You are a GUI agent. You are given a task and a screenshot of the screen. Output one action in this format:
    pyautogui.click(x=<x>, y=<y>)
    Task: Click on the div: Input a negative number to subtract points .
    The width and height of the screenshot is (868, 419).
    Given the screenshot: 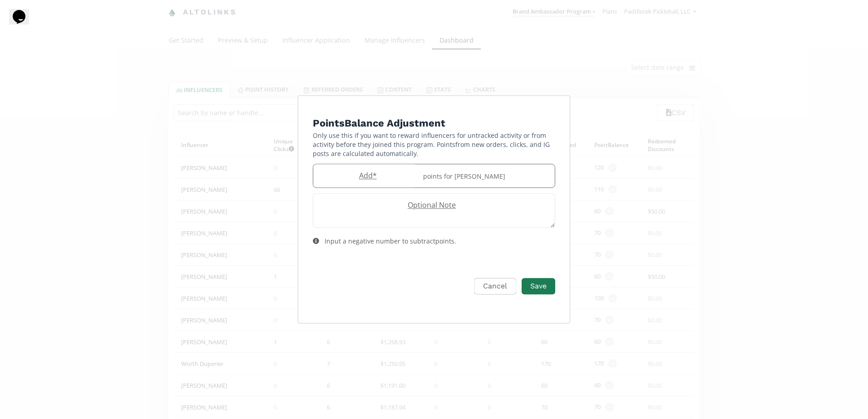 What is the action you would take?
    pyautogui.click(x=390, y=242)
    